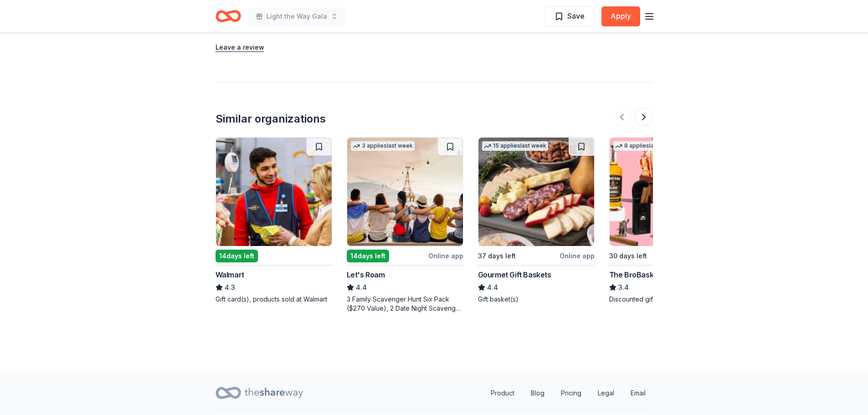  Describe the element at coordinates (637, 393) in the screenshot. I see `a: Email` at that location.